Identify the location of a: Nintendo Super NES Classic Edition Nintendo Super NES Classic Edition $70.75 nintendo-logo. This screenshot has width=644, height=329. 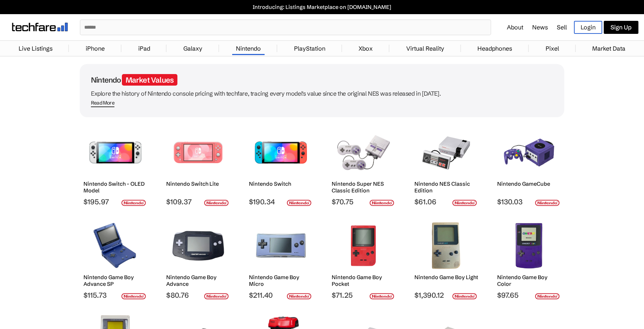
(363, 166).